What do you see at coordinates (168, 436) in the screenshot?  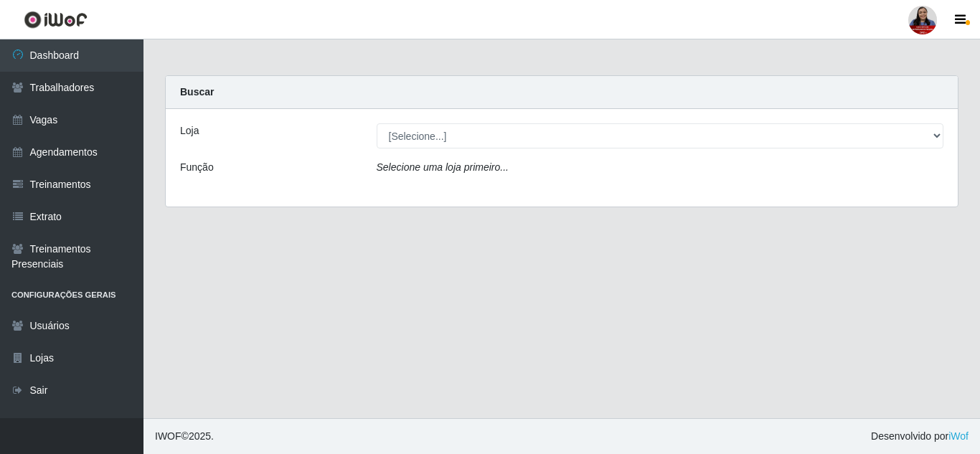 I see `span: IWOF` at bounding box center [168, 436].